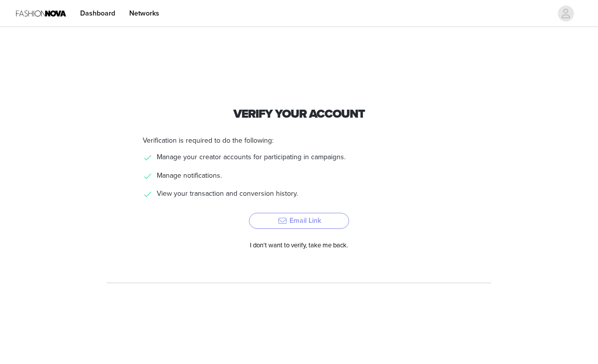 The image size is (598, 364). Describe the element at coordinates (41, 13) in the screenshot. I see `img: Fashion Nova Logo` at that location.